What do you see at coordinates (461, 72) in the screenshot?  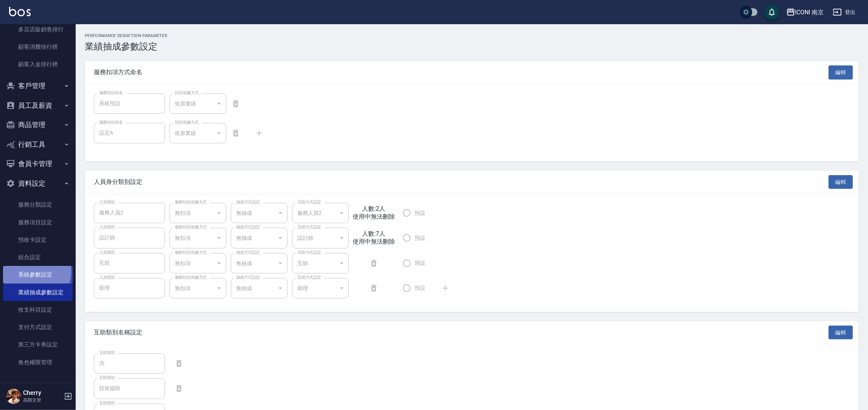 I see `span: 服務扣項方式命名` at bounding box center [461, 72].